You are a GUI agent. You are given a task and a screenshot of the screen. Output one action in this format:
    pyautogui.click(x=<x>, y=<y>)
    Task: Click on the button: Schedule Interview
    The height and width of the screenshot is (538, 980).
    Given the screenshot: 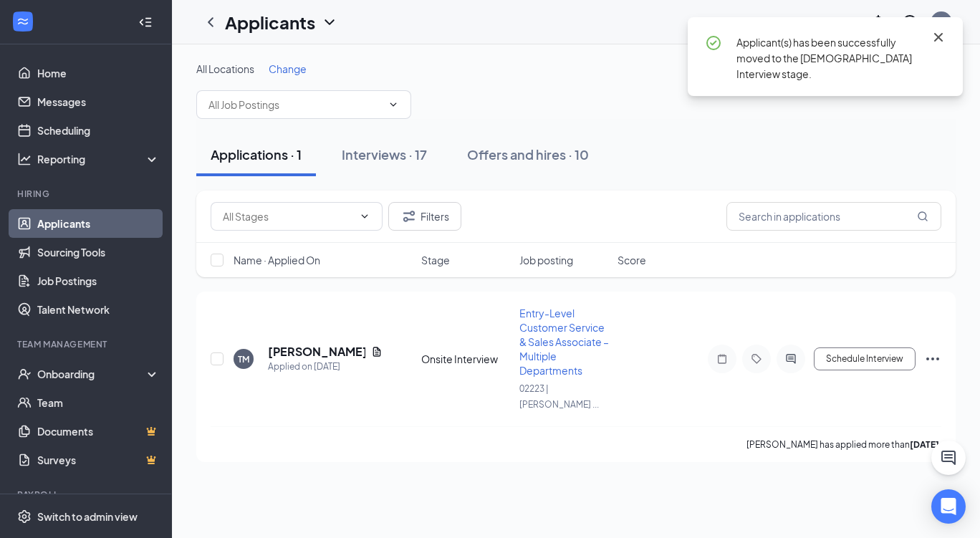 What is the action you would take?
    pyautogui.click(x=864, y=359)
    